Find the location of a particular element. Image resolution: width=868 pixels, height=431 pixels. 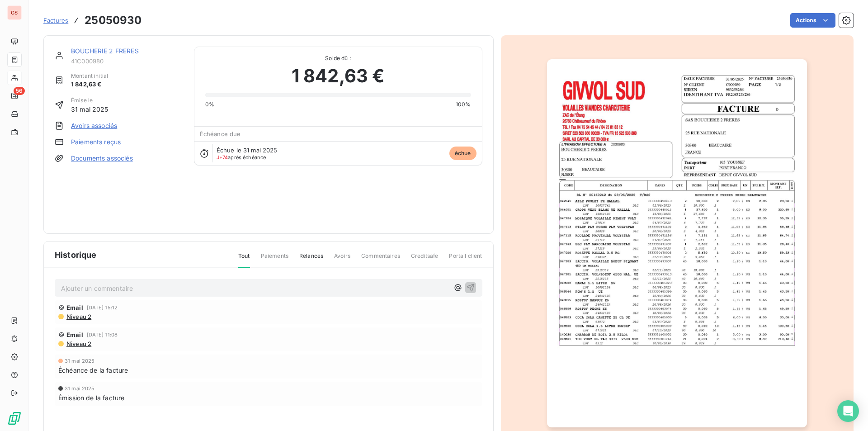

span: Tout is located at coordinates (244, 260).